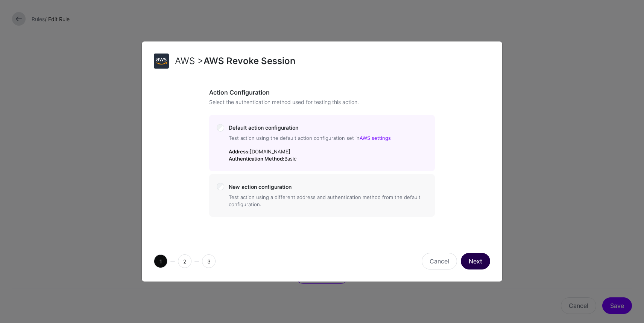 This screenshot has width=644, height=323. What do you see at coordinates (256, 159) in the screenshot?
I see `strong: Authentication Method:` at bounding box center [256, 159].